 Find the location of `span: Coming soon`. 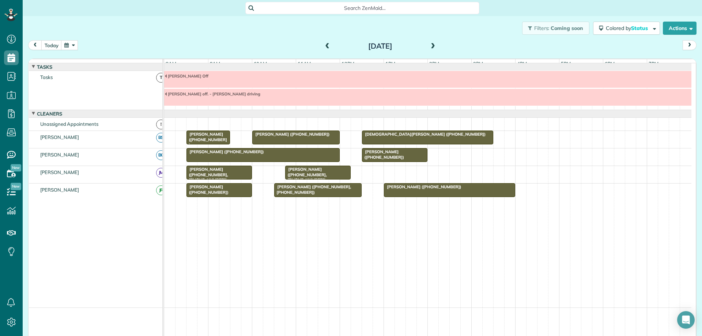

span: Coming soon is located at coordinates (567, 28).